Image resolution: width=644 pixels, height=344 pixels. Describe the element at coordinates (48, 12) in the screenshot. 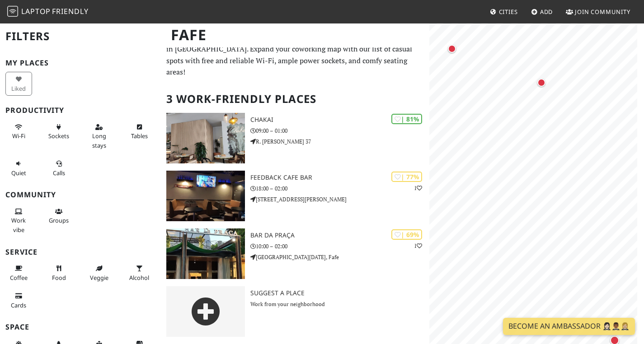

I see `a: LaptopFriendly LaptopFriendly` at that location.